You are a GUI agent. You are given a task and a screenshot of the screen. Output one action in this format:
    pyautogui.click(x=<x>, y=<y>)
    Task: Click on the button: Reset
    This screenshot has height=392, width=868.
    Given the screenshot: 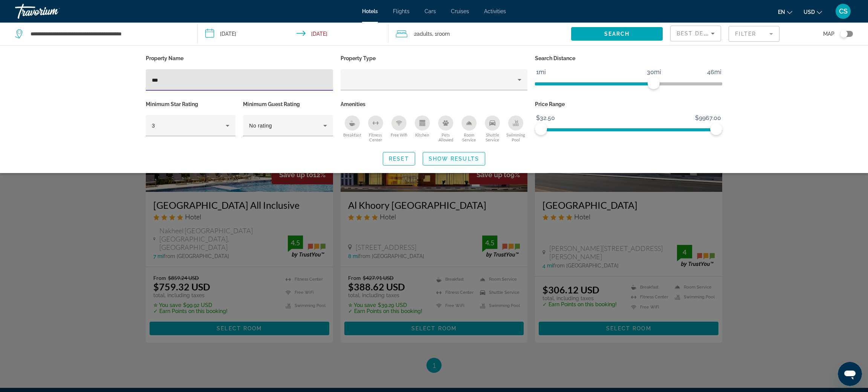 What is the action you would take?
    pyautogui.click(x=399, y=159)
    